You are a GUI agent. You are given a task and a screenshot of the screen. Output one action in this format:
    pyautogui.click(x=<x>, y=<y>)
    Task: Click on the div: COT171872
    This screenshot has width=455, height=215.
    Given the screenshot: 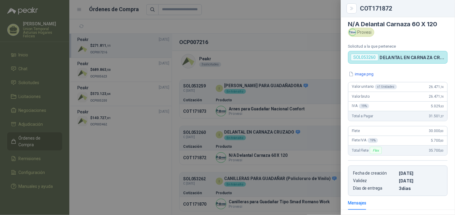 What is the action you would take?
    pyautogui.click(x=404, y=8)
    